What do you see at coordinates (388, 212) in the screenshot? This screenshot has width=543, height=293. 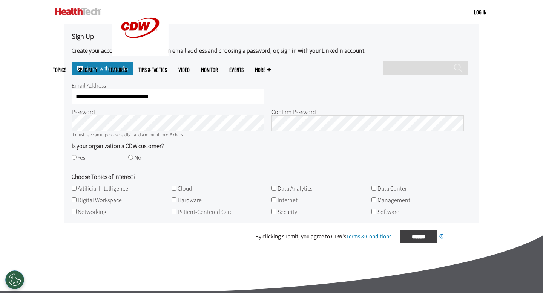 I see `label: Software` at bounding box center [388, 212].